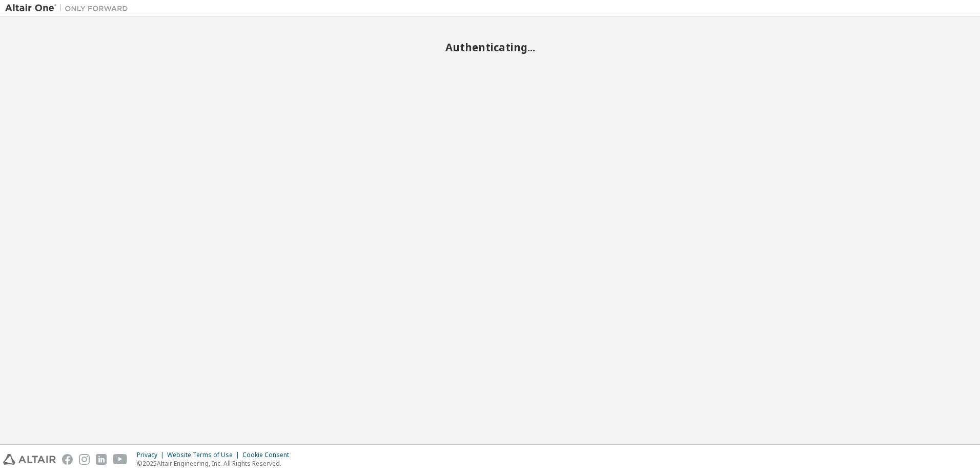 The image size is (980, 474). Describe the element at coordinates (268, 455) in the screenshot. I see `div: Cookie Consent` at that location.